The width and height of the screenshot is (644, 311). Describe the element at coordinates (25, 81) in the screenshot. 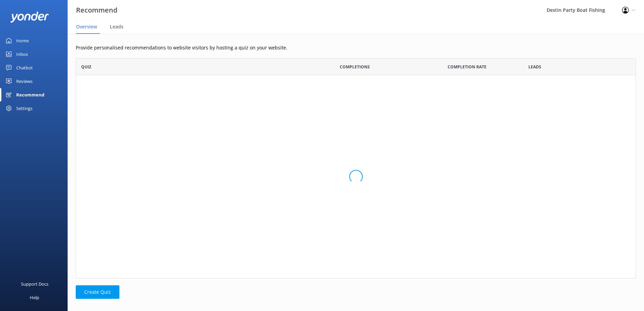

I see `div: Reviews` at that location.